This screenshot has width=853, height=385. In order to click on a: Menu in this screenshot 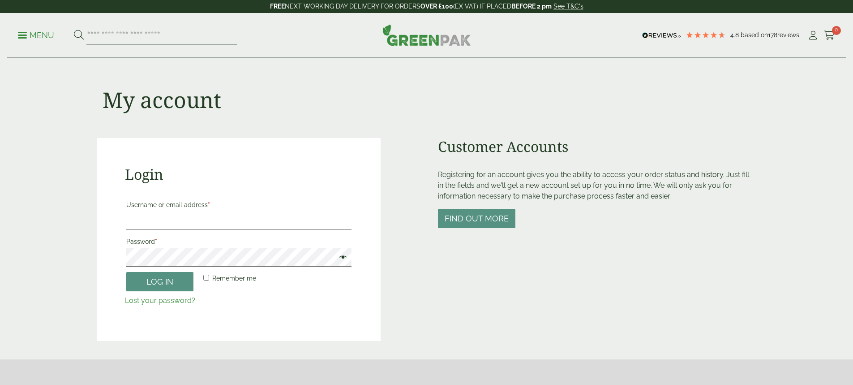, I will do `click(36, 34)`.